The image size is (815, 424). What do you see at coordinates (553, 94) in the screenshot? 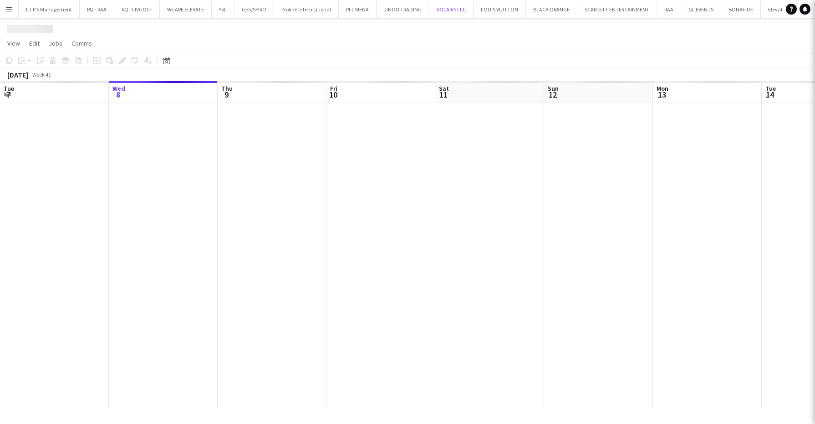
I see `span: 12` at bounding box center [553, 94].